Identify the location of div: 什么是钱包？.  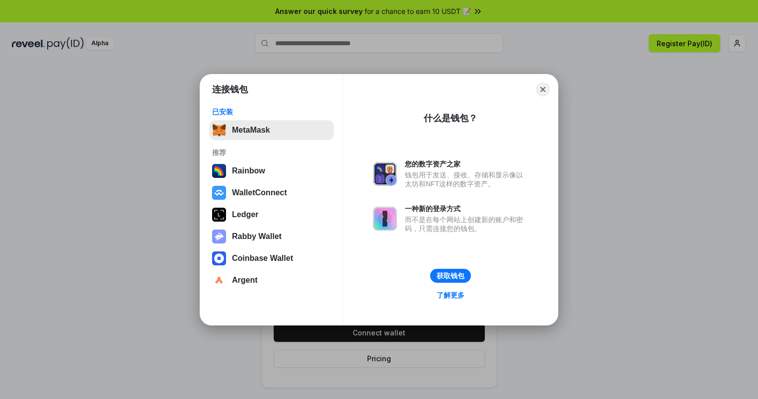
(450, 118).